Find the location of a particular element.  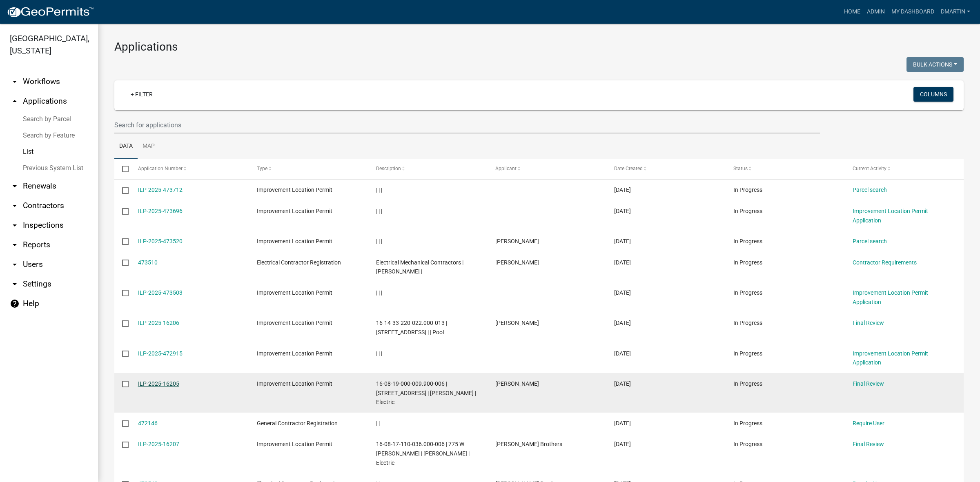

a: 473510 is located at coordinates (148, 262).